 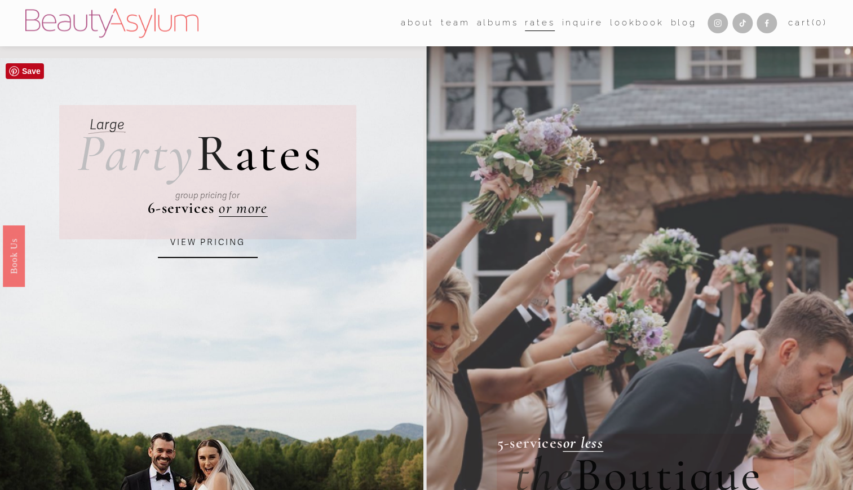 I want to click on a: 0 items in cart, so click(x=808, y=23).